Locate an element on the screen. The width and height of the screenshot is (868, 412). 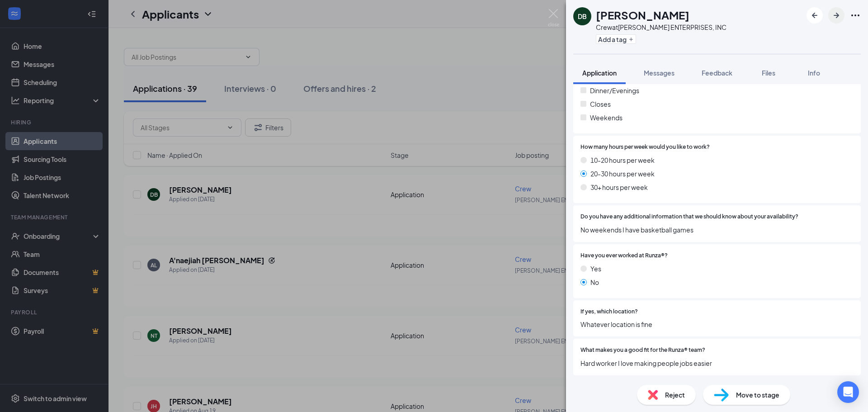
span: Closes is located at coordinates (600, 104).